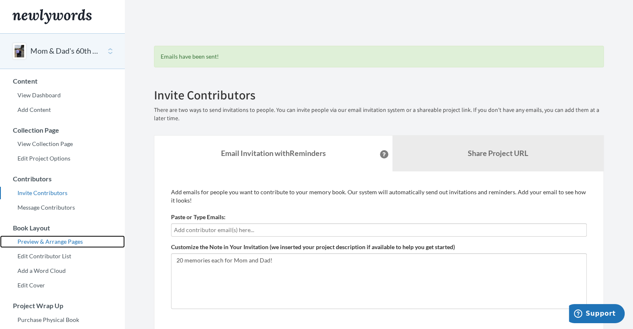 The height and width of the screenshot is (329, 633). I want to click on textarea: 20 memories each for Mom and Dad!, so click(379, 281).